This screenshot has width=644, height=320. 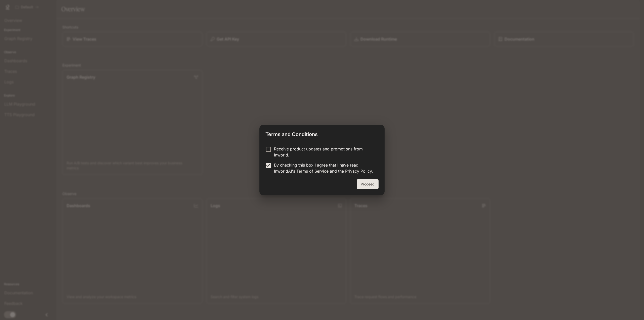 What do you see at coordinates (367, 184) in the screenshot?
I see `button: Proceed` at bounding box center [367, 184].